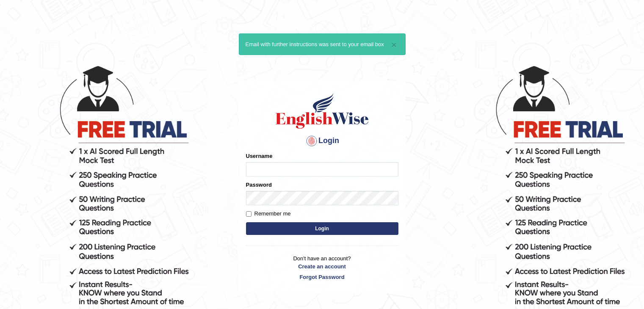 The height and width of the screenshot is (309, 644). What do you see at coordinates (322, 141) in the screenshot?
I see `h4: Login` at bounding box center [322, 141].